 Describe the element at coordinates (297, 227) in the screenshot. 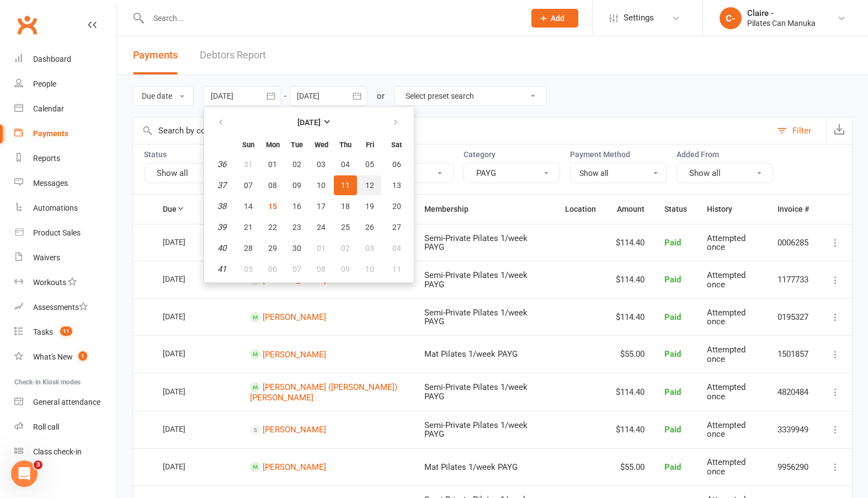

I see `span: 23` at that location.